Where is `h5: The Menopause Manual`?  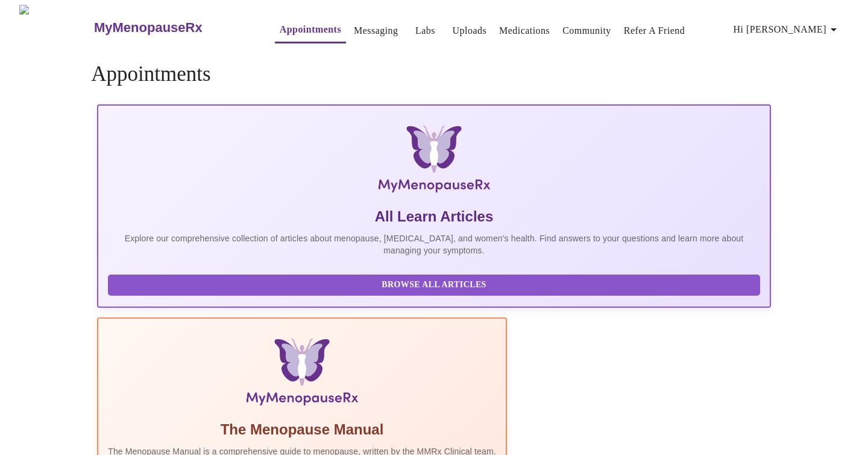 h5: The Menopause Manual is located at coordinates (302, 430).